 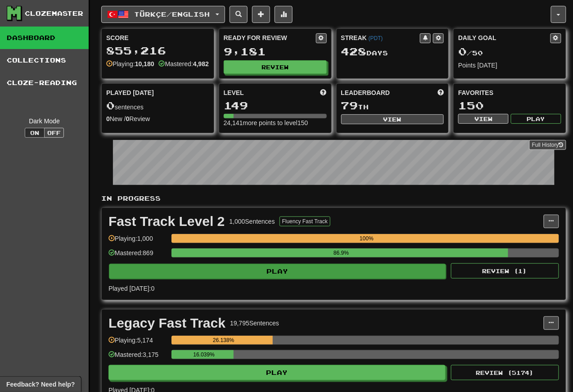 I want to click on button: Review (1), so click(x=505, y=271).